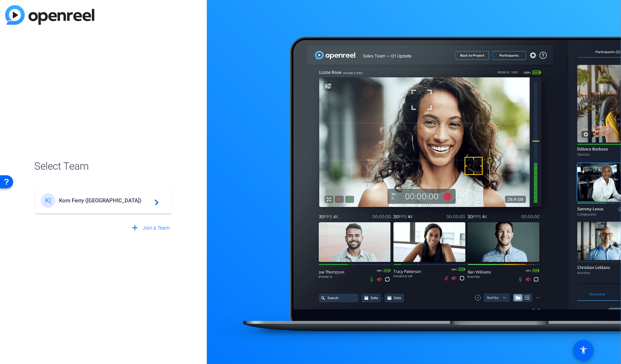 Image resolution: width=621 pixels, height=364 pixels. Describe the element at coordinates (103, 166) in the screenshot. I see `span: Select Team` at that location.